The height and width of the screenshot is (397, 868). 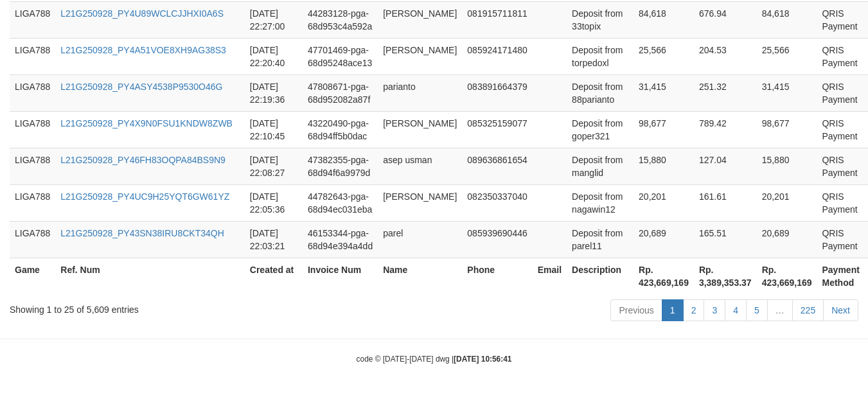 I want to click on a: 2, so click(x=694, y=310).